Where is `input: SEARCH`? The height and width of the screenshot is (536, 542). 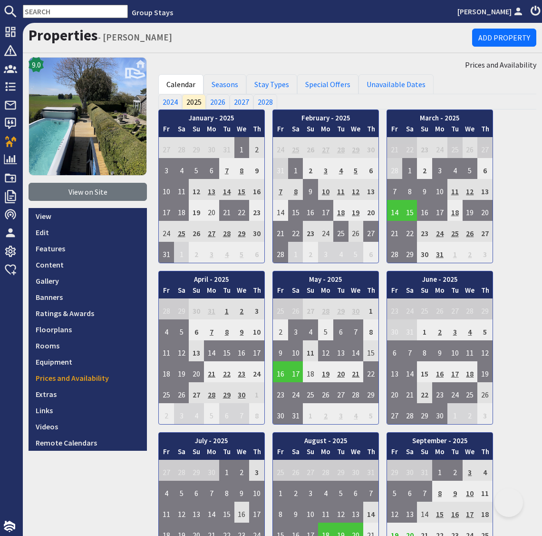 input: SEARCH is located at coordinates (75, 11).